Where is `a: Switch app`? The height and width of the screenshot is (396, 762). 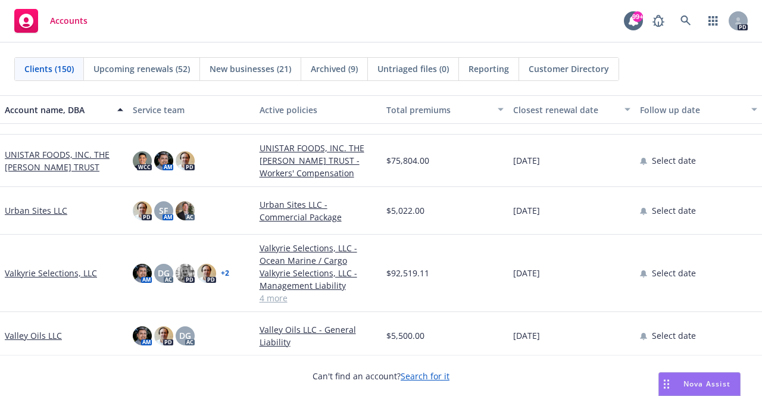
a: Switch app is located at coordinates (713, 21).